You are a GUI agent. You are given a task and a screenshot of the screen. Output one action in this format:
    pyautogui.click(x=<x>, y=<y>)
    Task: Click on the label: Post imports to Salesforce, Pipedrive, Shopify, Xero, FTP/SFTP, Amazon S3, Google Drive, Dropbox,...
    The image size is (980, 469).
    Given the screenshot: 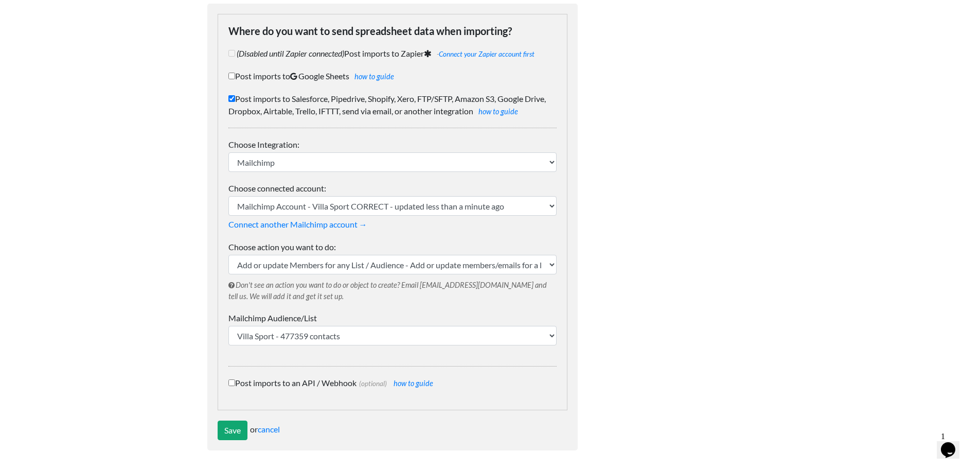 What is the action you would take?
    pyautogui.click(x=393, y=105)
    